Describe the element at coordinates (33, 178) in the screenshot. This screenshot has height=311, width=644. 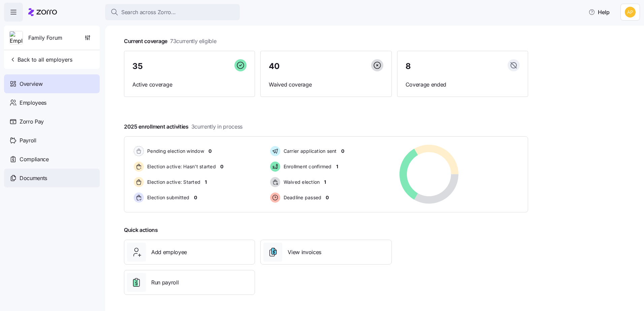
I see `span: Documents` at that location.